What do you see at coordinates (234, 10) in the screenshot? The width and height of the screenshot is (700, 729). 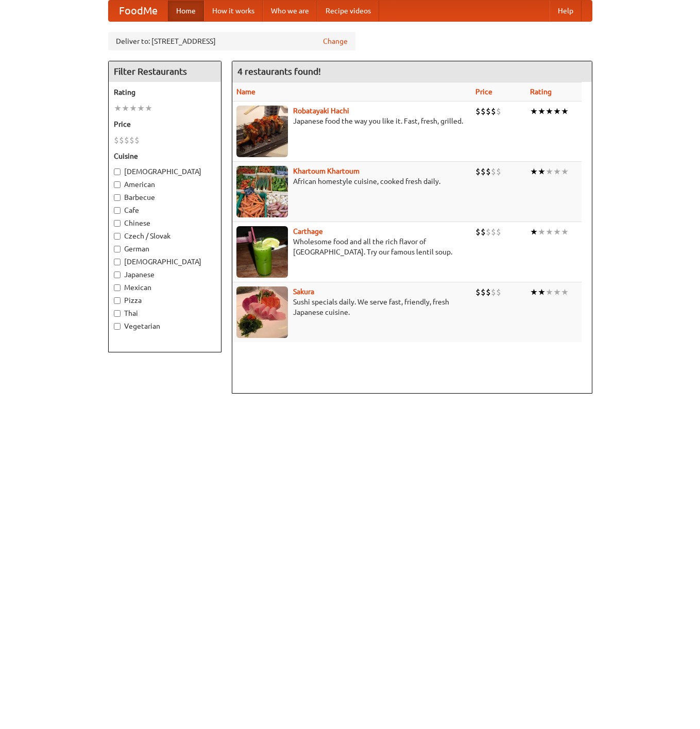 I see `a: How it works` at bounding box center [234, 10].